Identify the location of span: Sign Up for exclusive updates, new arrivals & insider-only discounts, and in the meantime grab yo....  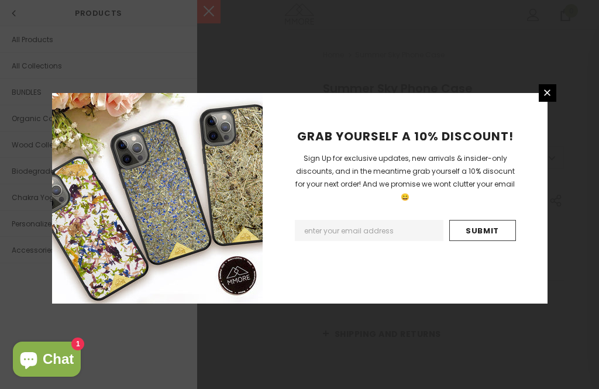
(405, 177).